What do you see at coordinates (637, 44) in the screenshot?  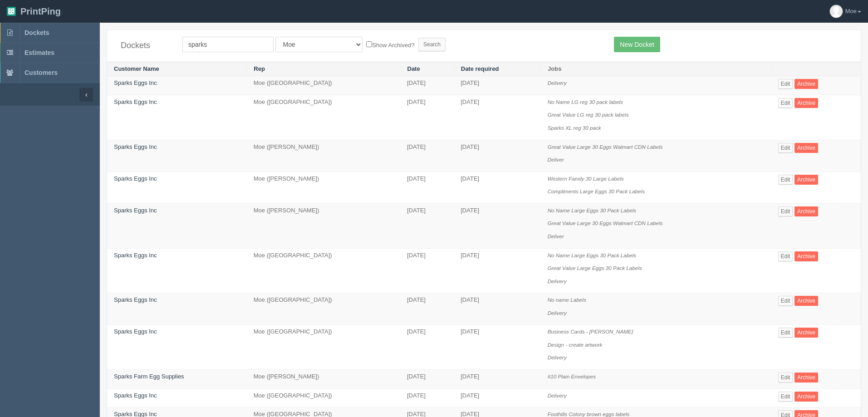 I see `a: New Docket` at bounding box center [637, 44].